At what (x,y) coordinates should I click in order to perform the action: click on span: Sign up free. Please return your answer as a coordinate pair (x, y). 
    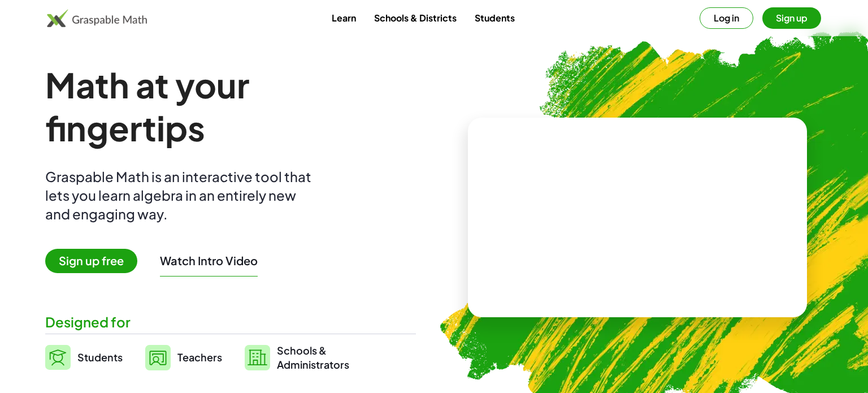
    Looking at the image, I should click on (91, 261).